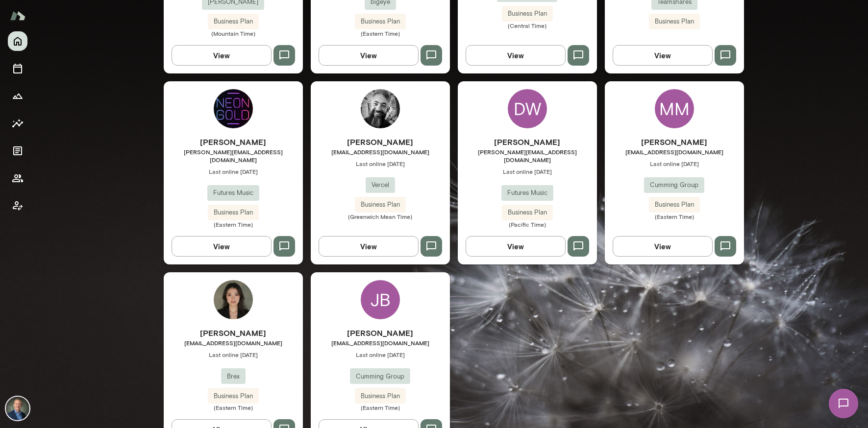  Describe the element at coordinates (17, 409) in the screenshot. I see `img: Michael Alden` at that location.